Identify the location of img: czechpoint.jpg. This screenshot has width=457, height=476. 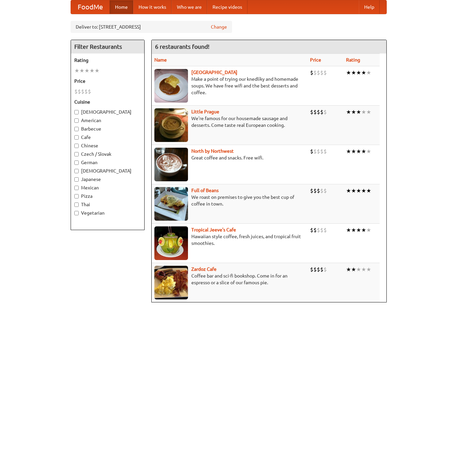
(171, 86).